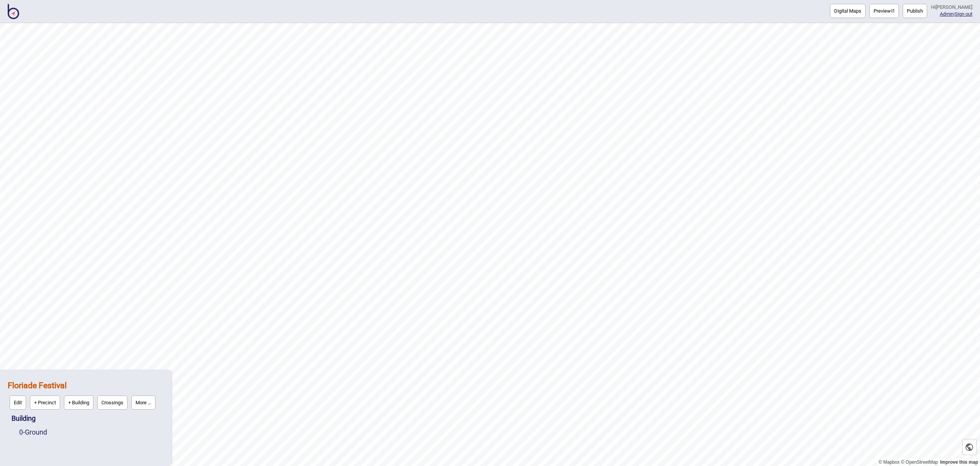 The height and width of the screenshot is (466, 980). I want to click on button: More ..., so click(143, 402).